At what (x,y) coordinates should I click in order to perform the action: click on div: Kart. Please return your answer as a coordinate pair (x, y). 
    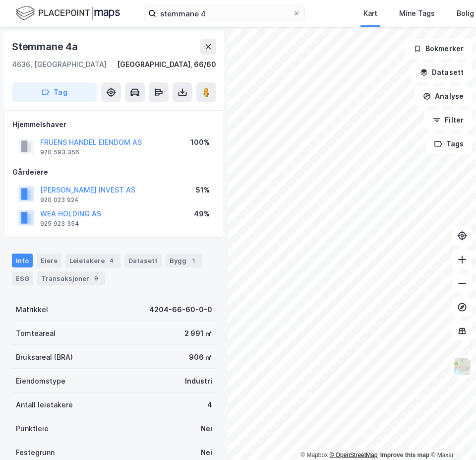
    Looking at the image, I should click on (371, 13).